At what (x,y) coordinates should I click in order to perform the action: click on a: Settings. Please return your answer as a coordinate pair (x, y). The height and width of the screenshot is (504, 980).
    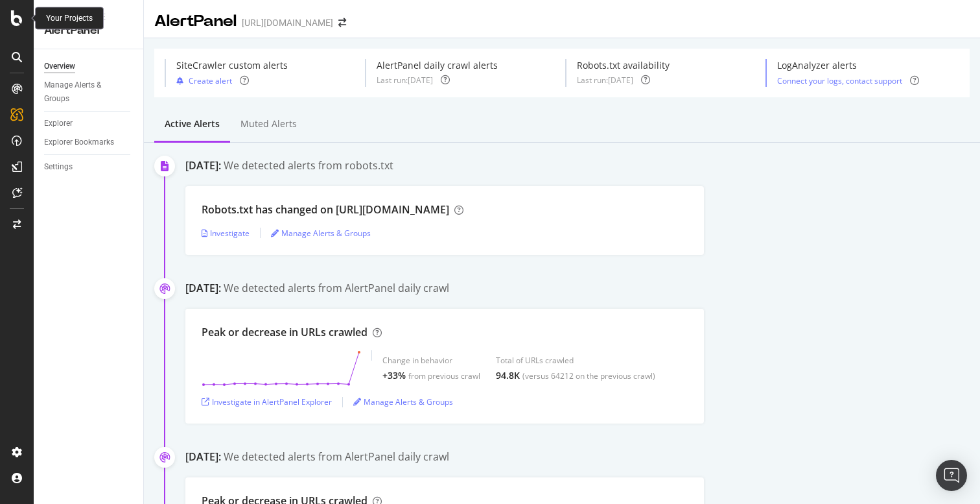
    Looking at the image, I should click on (89, 167).